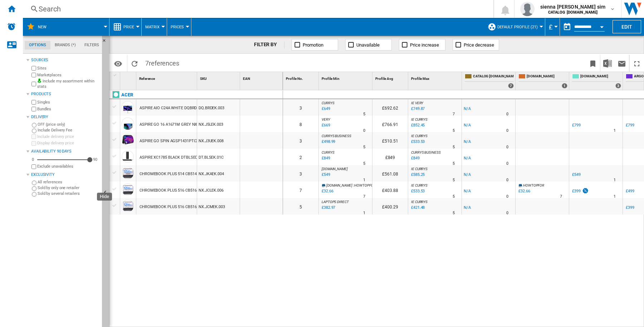 Image resolution: width=644 pixels, height=327 pixels. Describe the element at coordinates (65, 117) in the screenshot. I see `div: Delivery` at that location.